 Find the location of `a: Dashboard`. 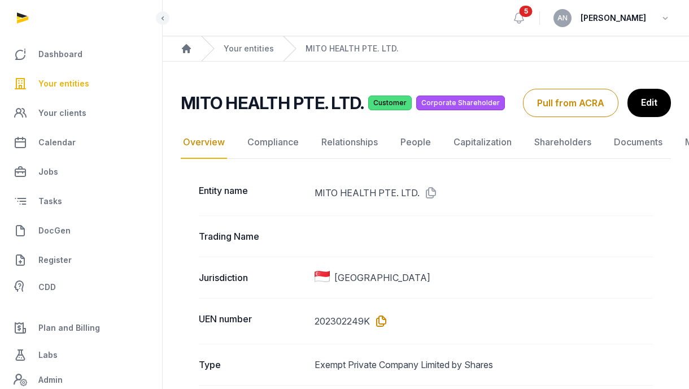

a: Dashboard is located at coordinates (81, 54).